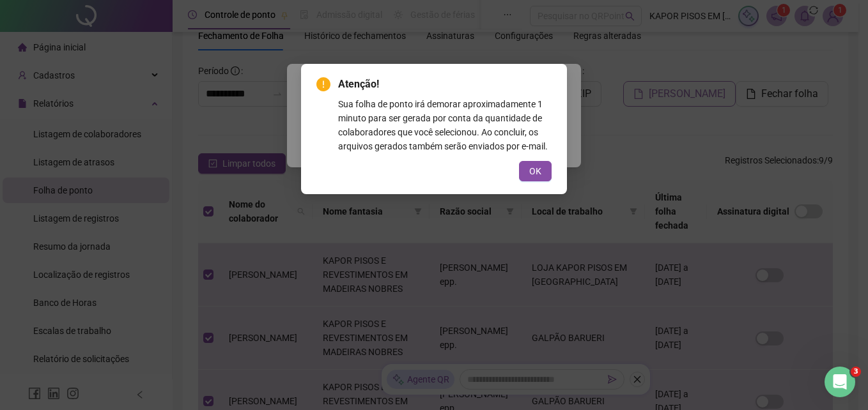 This screenshot has width=868, height=410. Describe the element at coordinates (445, 84) in the screenshot. I see `span: Atenção!` at that location.